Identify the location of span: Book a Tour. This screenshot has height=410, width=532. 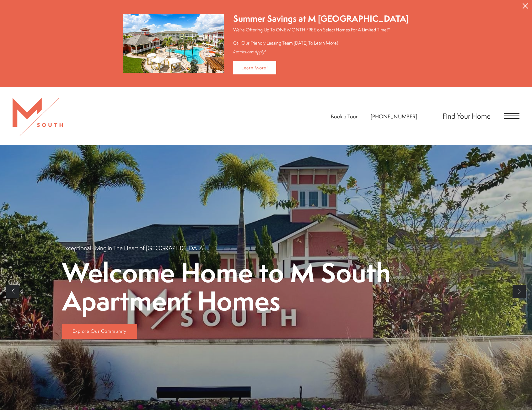
(344, 116).